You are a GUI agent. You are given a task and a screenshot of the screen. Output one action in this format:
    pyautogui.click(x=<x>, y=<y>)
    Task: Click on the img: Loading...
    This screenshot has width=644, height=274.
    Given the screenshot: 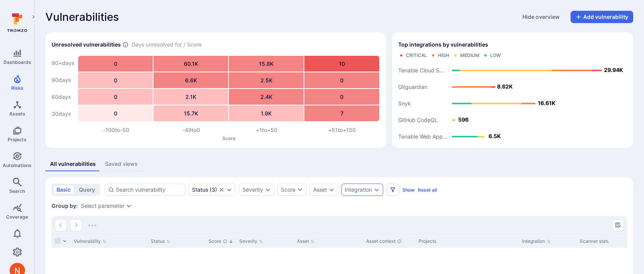 What is the action you would take?
    pyautogui.click(x=92, y=226)
    